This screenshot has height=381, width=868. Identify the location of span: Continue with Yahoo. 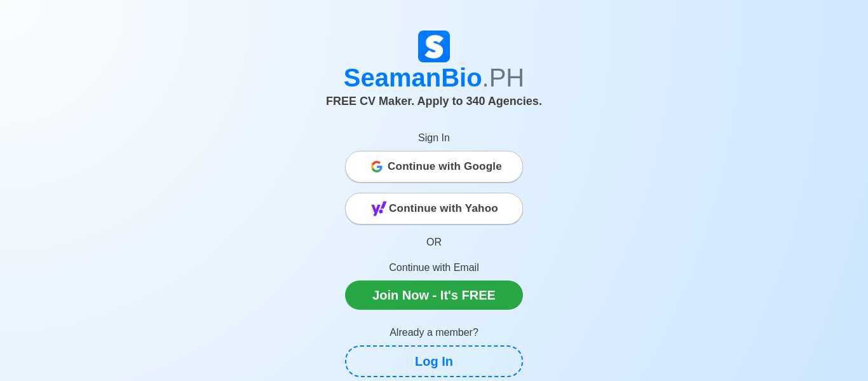
(443, 208).